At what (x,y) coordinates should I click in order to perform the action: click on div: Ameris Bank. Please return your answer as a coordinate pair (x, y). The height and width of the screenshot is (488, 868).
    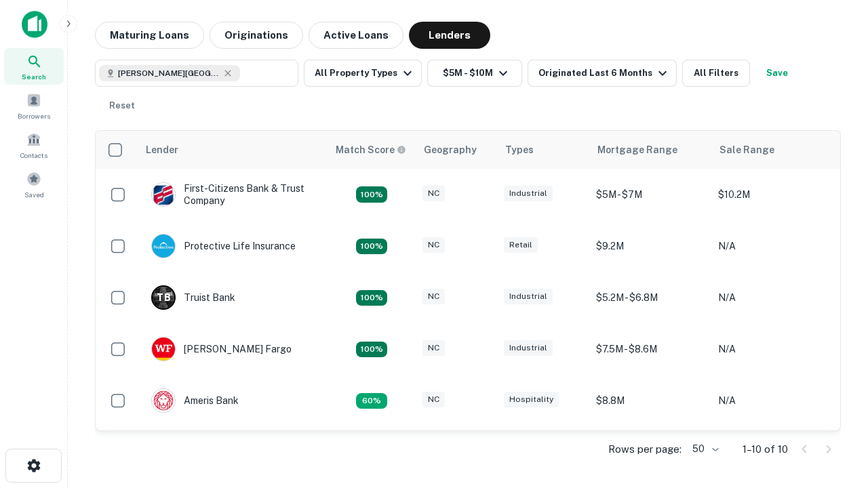
    Looking at the image, I should click on (195, 401).